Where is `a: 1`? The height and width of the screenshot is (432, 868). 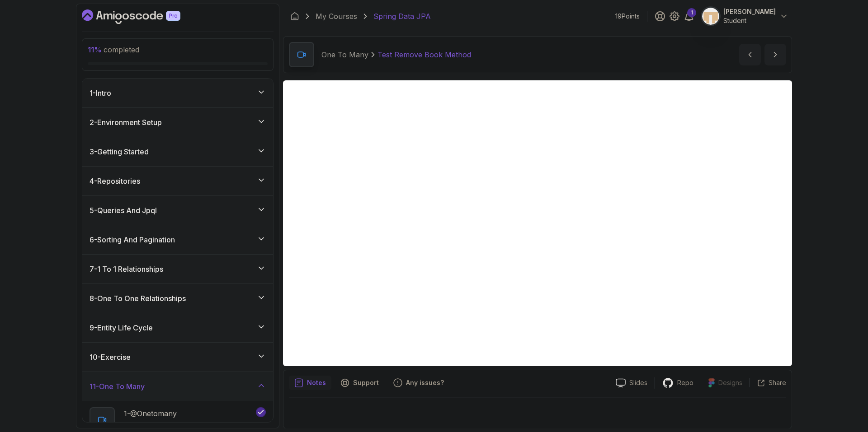 a: 1 is located at coordinates (689, 16).